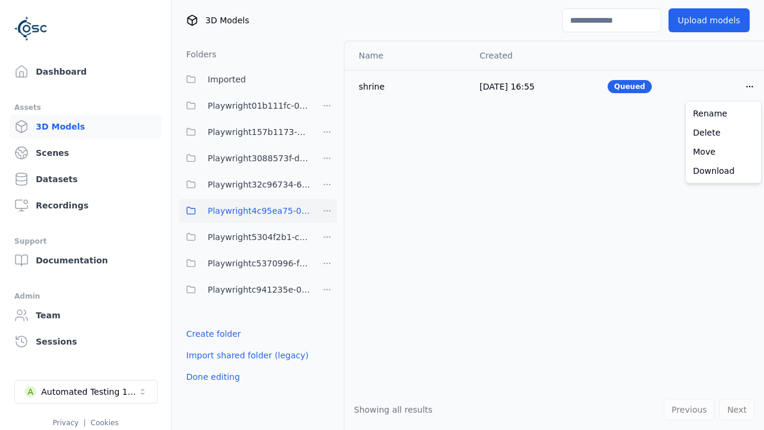 Image resolution: width=764 pixels, height=430 pixels. What do you see at coordinates (724, 133) in the screenshot?
I see `div: Delete` at bounding box center [724, 133].